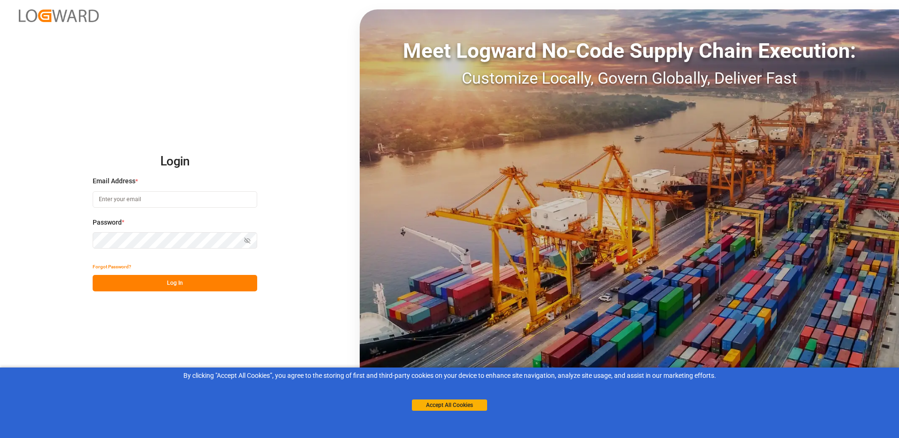  Describe the element at coordinates (175, 199) in the screenshot. I see `input: Enter your email` at that location.